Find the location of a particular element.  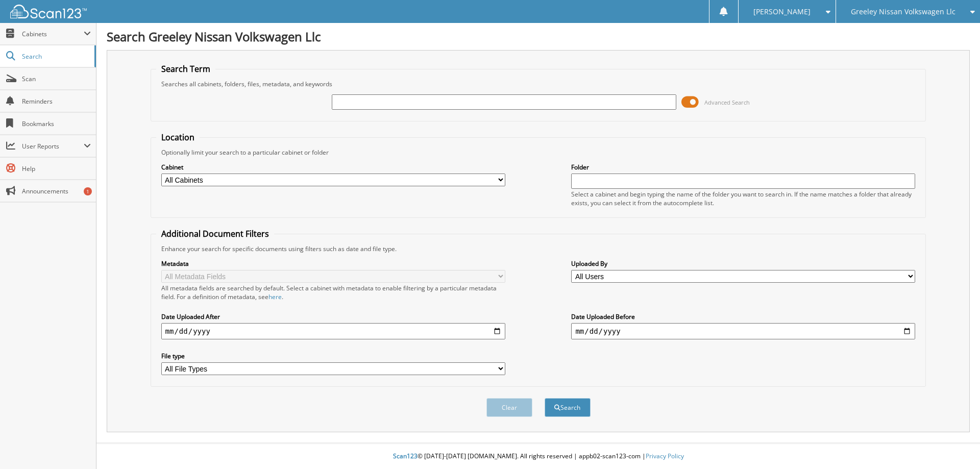

button: Clear is located at coordinates (510, 407).